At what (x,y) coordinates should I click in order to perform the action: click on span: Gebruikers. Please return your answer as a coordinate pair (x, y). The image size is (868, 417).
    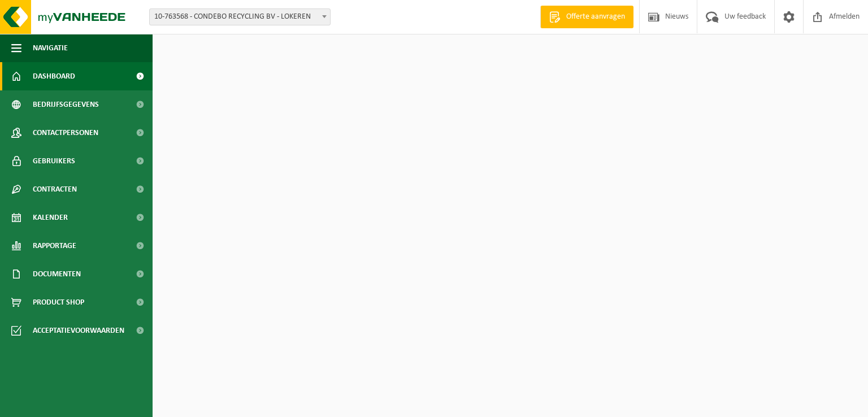
    Looking at the image, I should click on (54, 161).